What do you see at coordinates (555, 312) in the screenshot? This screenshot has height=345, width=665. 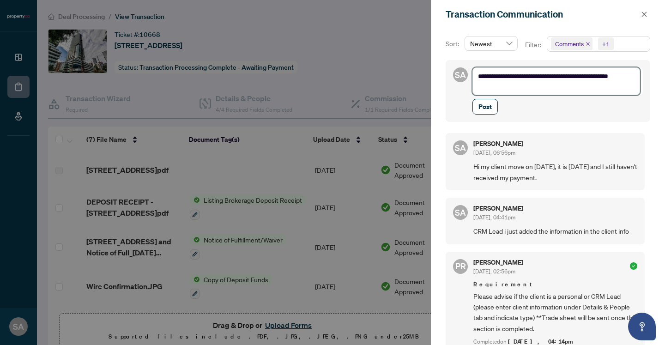 I see `span: Please advise if the client is a personal or CRM Lead (please enter client information under Deta...` at bounding box center [555, 312].